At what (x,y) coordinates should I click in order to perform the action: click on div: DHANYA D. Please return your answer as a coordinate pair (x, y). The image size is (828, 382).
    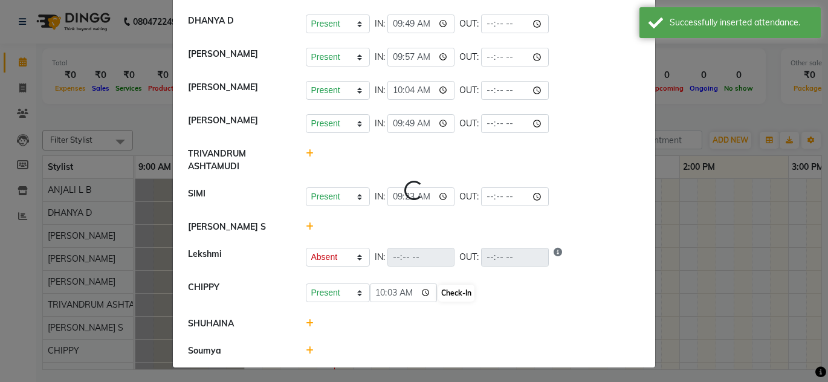
    Looking at the image, I should click on (238, 24).